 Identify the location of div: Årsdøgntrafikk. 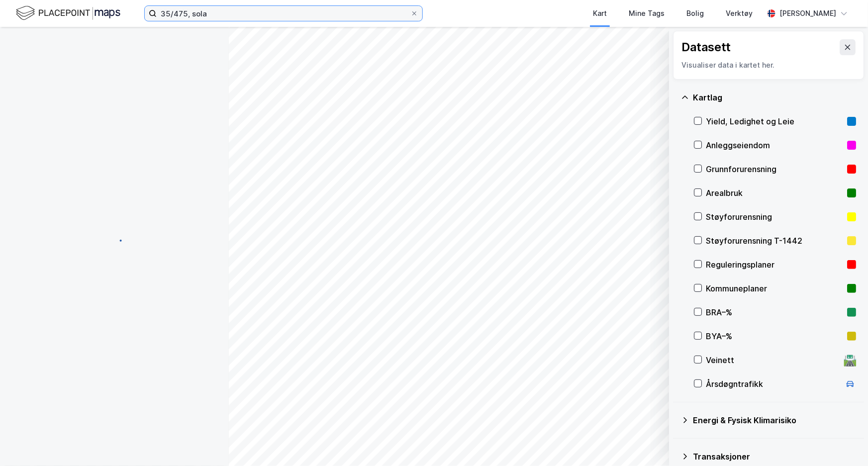
(773, 384).